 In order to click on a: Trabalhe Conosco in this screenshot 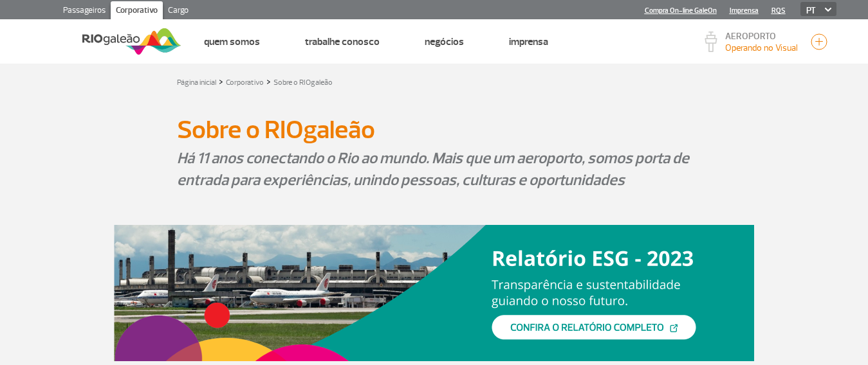, I will do `click(342, 42)`.